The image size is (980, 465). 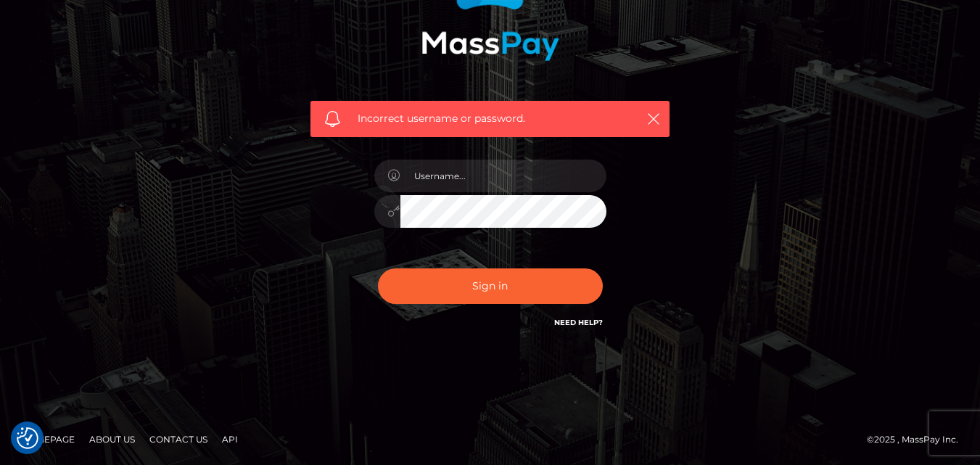 What do you see at coordinates (28, 439) in the screenshot?
I see `button: Consent Preferences` at bounding box center [28, 439].